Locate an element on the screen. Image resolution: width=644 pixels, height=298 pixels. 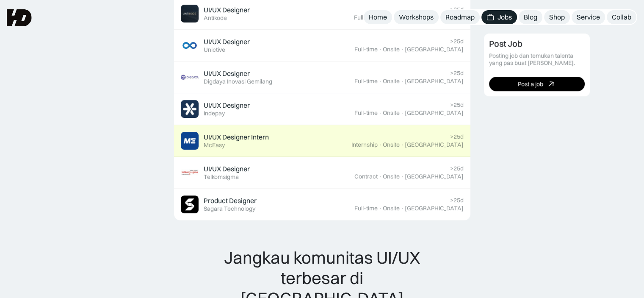
a: Service is located at coordinates (588, 17).